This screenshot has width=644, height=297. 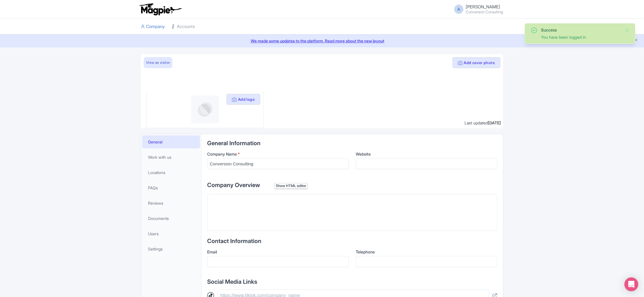 I want to click on div: Show HTML editor, so click(x=291, y=186).